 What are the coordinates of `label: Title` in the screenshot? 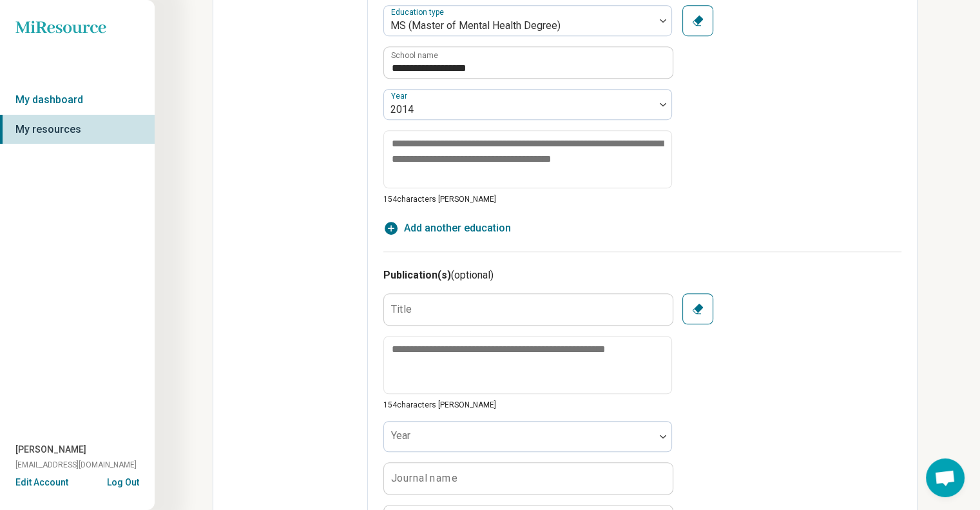 It's located at (401, 308).